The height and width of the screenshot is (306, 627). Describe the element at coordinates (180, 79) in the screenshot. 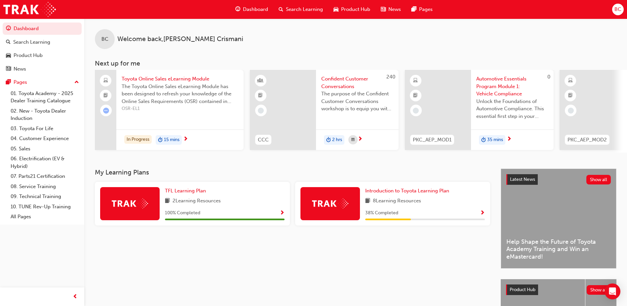

I see `span: Toyota Online Sales eLearning Module` at that location.